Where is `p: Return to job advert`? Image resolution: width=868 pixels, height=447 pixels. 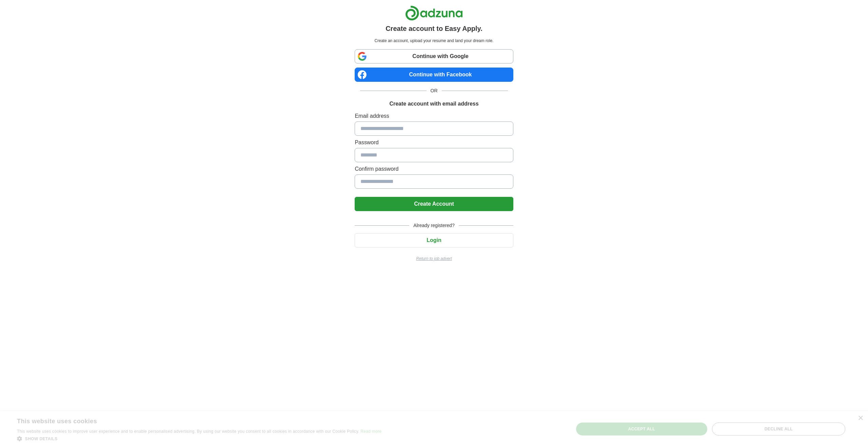
p: Return to job advert is located at coordinates (434, 259).